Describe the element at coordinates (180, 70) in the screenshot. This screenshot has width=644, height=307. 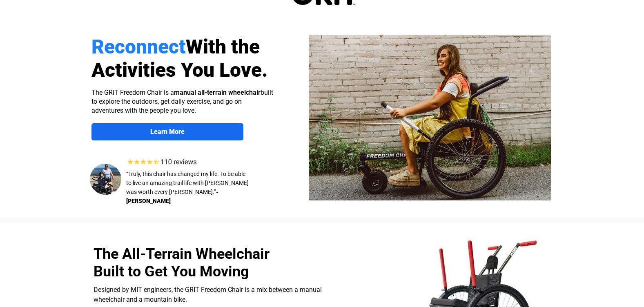
I see `span: Activities You Love.` at that location.